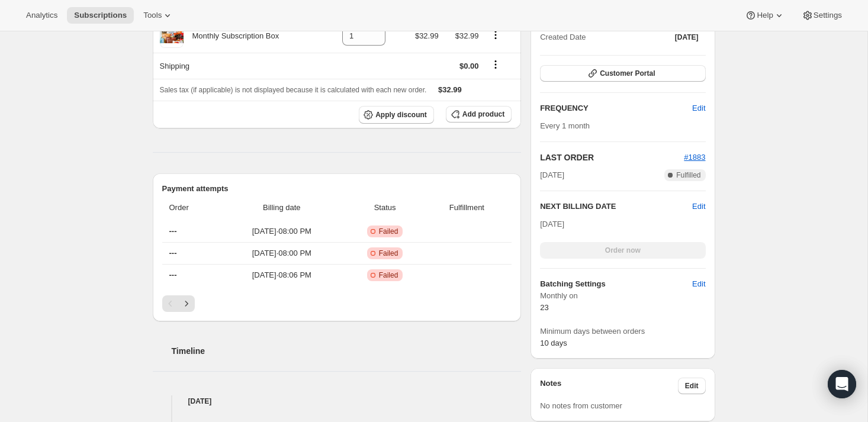  Describe the element at coordinates (827, 15) in the screenshot. I see `span: Settings` at that location.